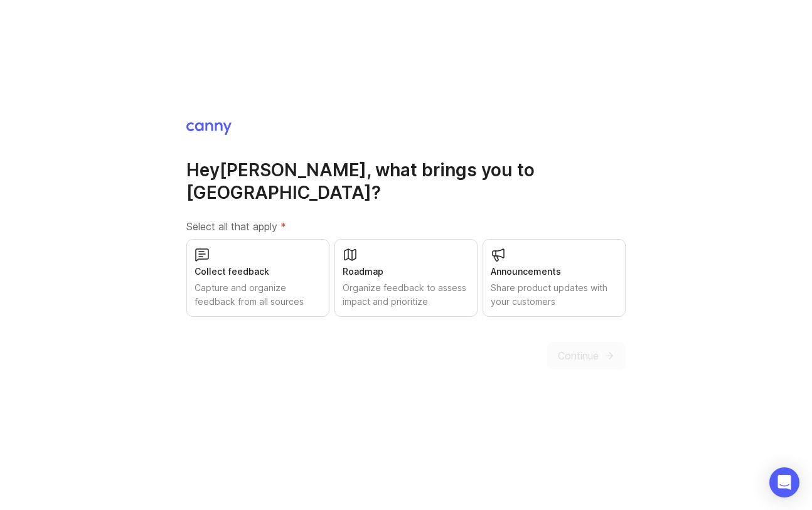 The height and width of the screenshot is (510, 812). I want to click on div: Share product updates with your customers, so click(554, 295).